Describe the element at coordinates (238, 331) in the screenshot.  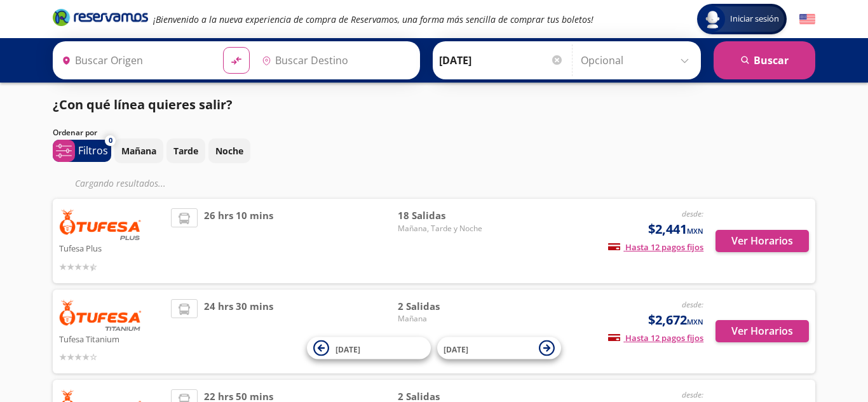
I see `span: 24 hrs 30 mins` at that location.